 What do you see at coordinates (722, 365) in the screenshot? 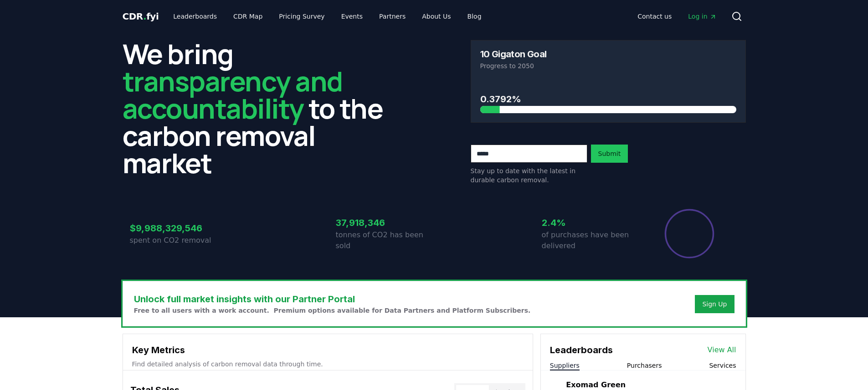
I see `button: Services` at bounding box center [722, 365].